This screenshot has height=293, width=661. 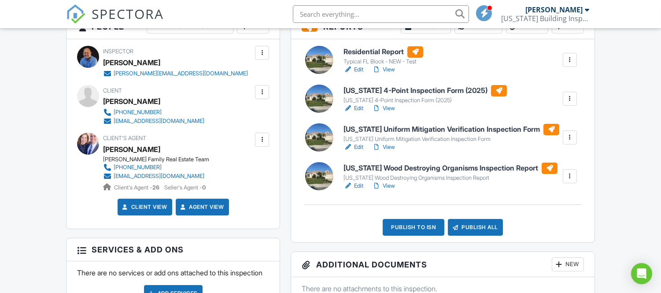 What do you see at coordinates (443, 264) in the screenshot?
I see `h3: Additional Documents` at bounding box center [443, 264].